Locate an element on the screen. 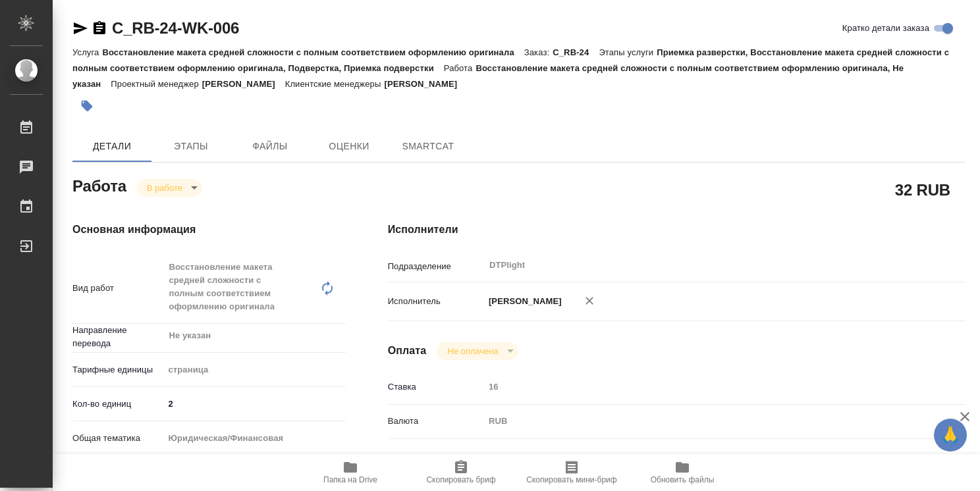 This screenshot has height=491, width=980. h4: Оплата is located at coordinates (407, 351).